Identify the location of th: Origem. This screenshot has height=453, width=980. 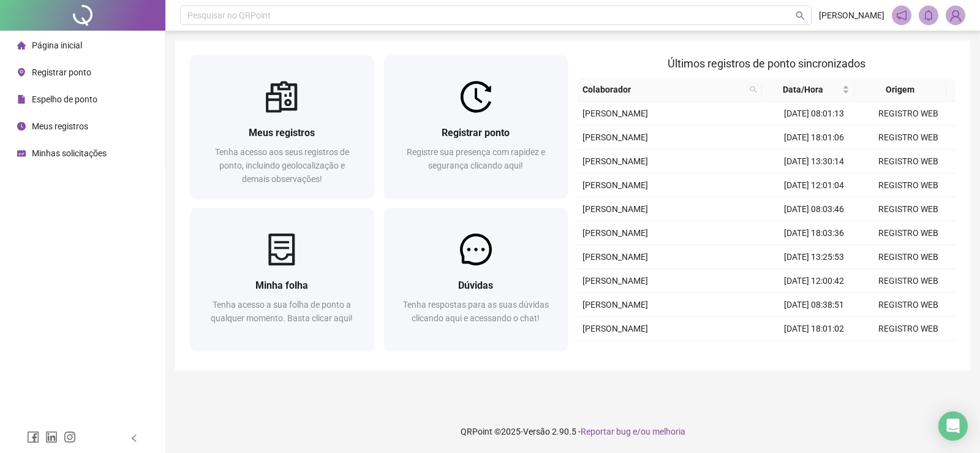
(901, 90).